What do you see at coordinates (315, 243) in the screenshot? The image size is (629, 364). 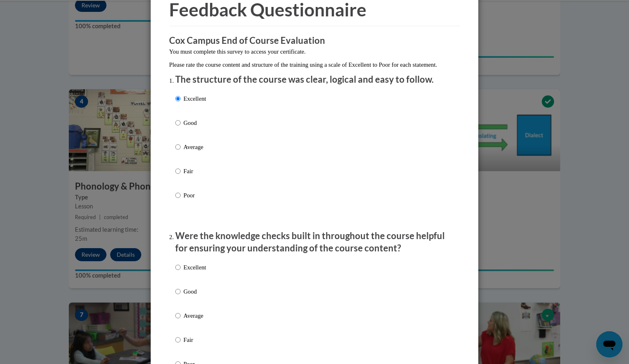 I see `p: Were the knowledge checks built in throughout the course helpful for ensuring your understanding ...` at bounding box center [315, 243].